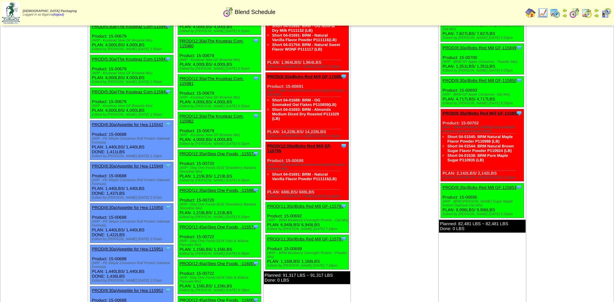 The height and width of the screenshot is (302, 614). Describe the element at coordinates (218, 226) in the screenshot. I see `a: PROD(12:45a)Step One Foods, -115571` at that location.